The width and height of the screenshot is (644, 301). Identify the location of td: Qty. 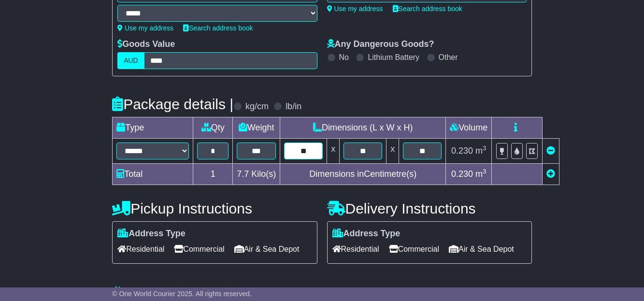
(213, 128).